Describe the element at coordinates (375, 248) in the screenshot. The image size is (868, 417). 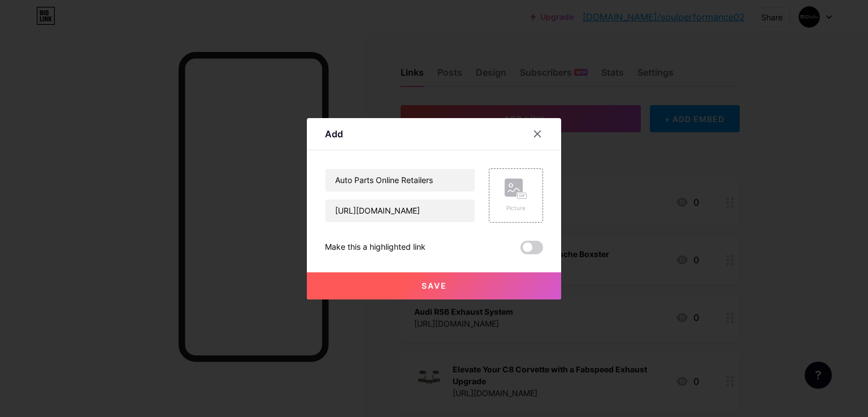
I see `div: Make this a highlighted link` at that location.